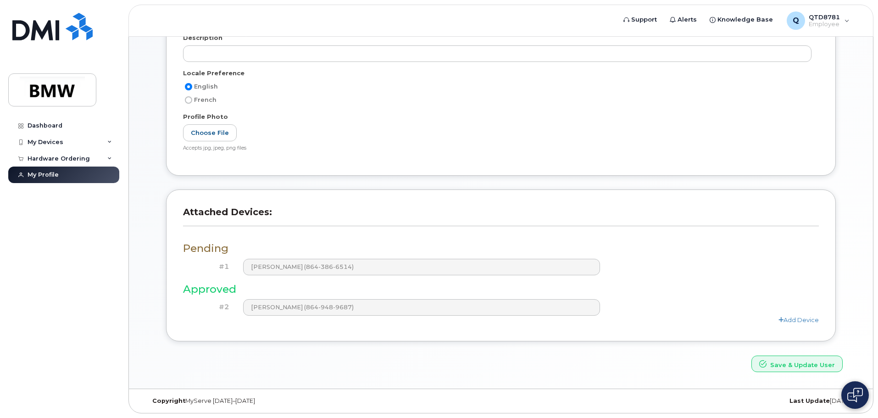 This screenshot has width=878, height=418. What do you see at coordinates (687, 20) in the screenshot?
I see `span: Alerts` at bounding box center [687, 20].